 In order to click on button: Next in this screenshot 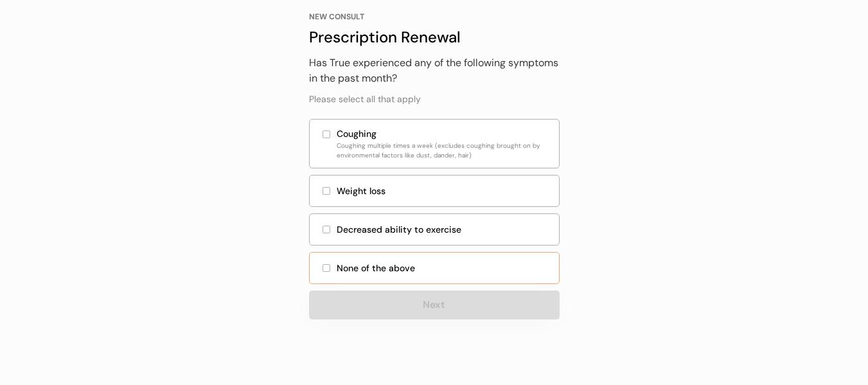, I will do `click(434, 305)`.